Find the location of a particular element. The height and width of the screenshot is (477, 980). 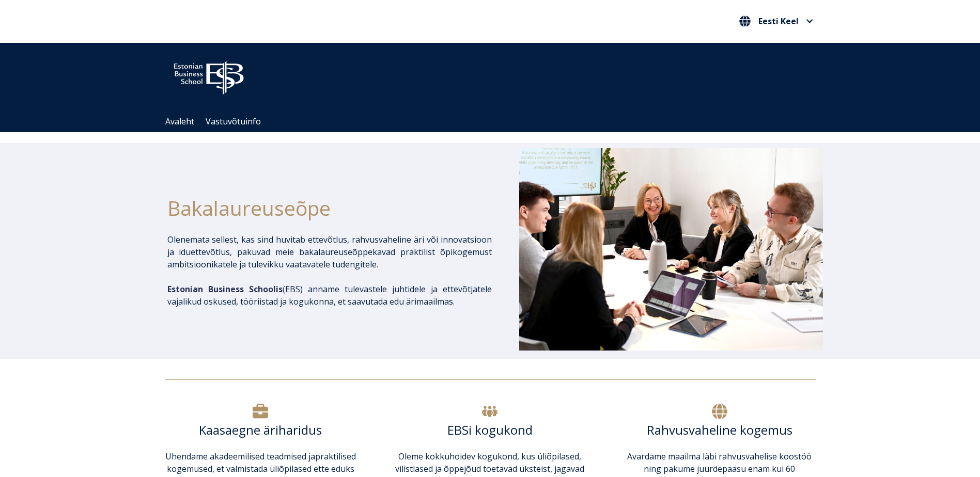

h6: Kaasaegne äriharidus is located at coordinates (261, 430).